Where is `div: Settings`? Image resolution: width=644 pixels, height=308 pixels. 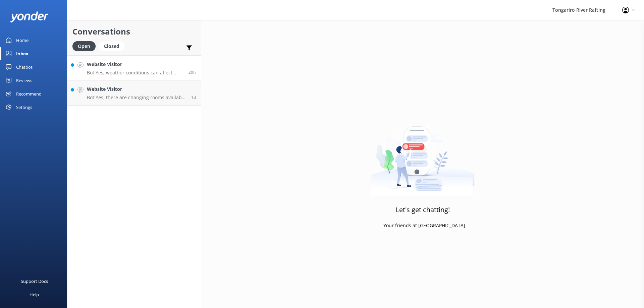 div: Settings is located at coordinates (24, 107).